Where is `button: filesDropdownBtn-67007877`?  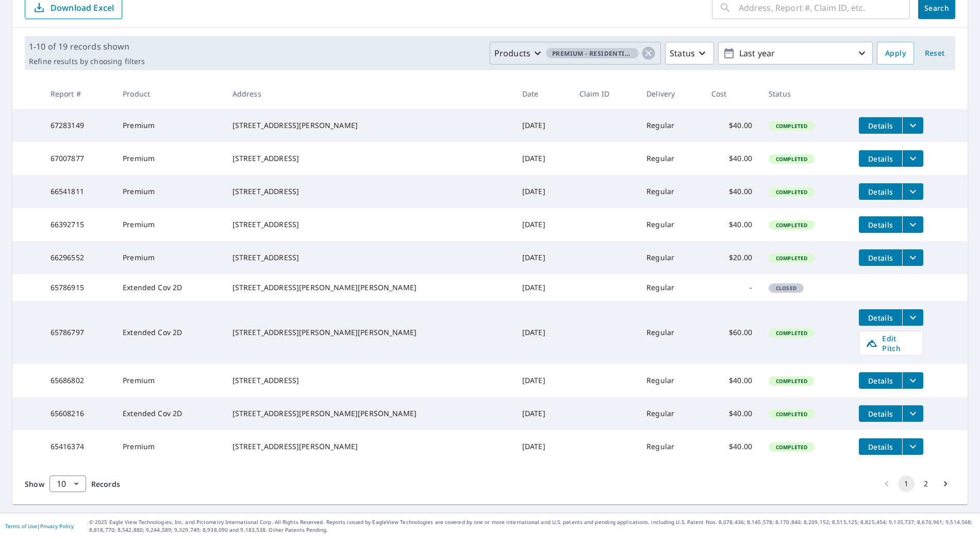 button: filesDropdownBtn-67007877 is located at coordinates (912, 158).